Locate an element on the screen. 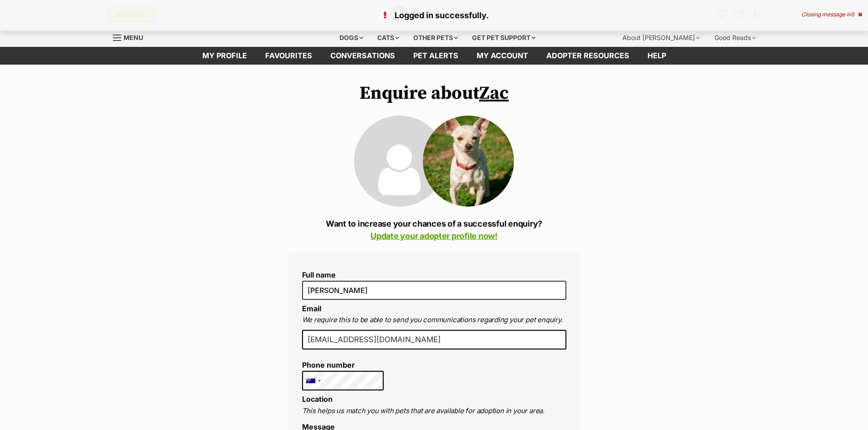 The width and height of the screenshot is (868, 430). div: Australia: +61 is located at coordinates (313, 381).